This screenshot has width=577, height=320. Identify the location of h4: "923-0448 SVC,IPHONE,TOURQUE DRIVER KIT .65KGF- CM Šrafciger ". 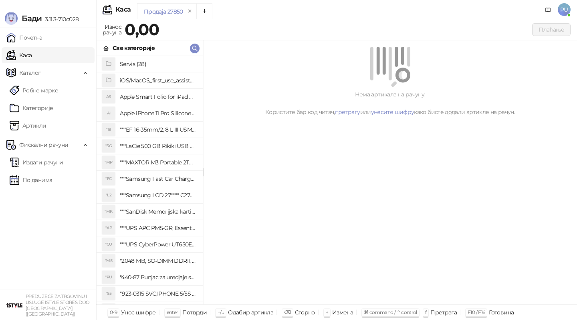
(158, 310).